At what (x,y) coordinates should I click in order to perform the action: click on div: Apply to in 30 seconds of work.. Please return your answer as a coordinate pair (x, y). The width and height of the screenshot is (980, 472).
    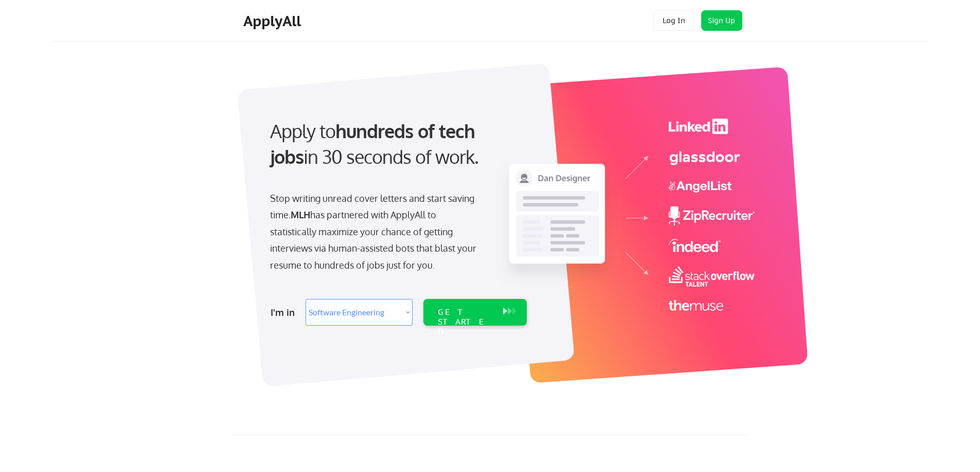
    Looking at the image, I should click on (396, 144).